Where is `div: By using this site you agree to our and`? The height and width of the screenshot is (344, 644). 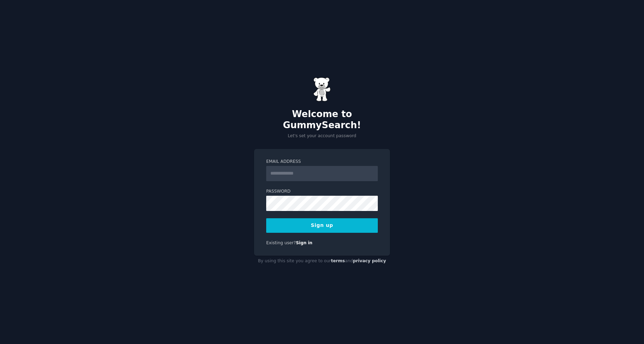 div: By using this site you agree to our and is located at coordinates (322, 261).